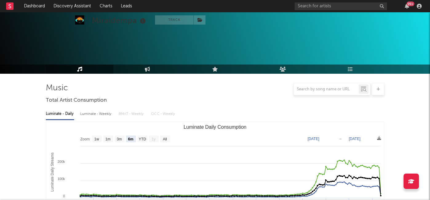 The image size is (430, 200). Describe the element at coordinates (76, 101) in the screenshot. I see `span: Total Artist Consumption` at that location.